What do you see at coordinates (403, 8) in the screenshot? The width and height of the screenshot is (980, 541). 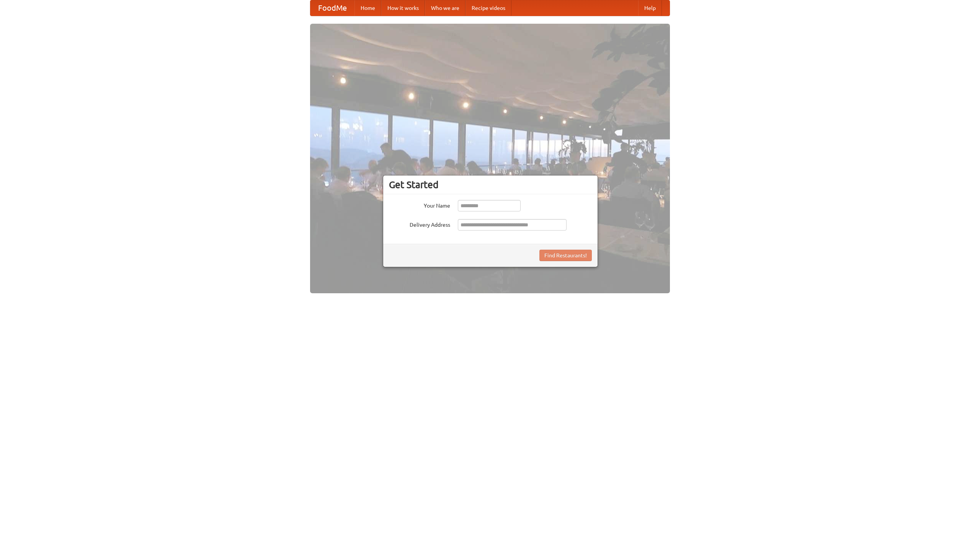 I see `a: How it works` at bounding box center [403, 8].